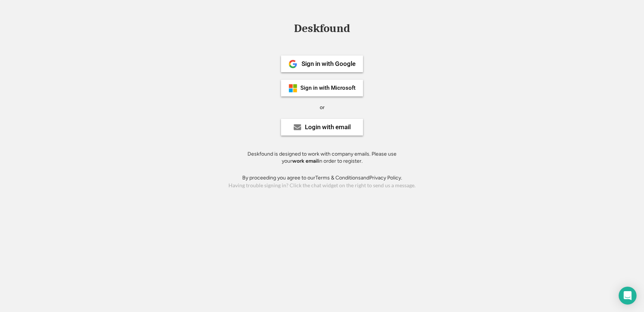  Describe the element at coordinates (328, 127) in the screenshot. I see `div: Login with email` at that location.